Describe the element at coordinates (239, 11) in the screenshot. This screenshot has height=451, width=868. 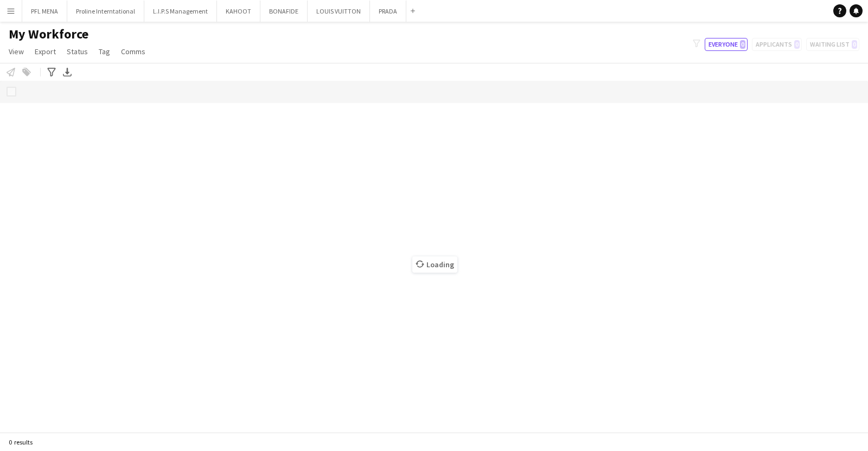
I see `button: KAHOOT` at that location.